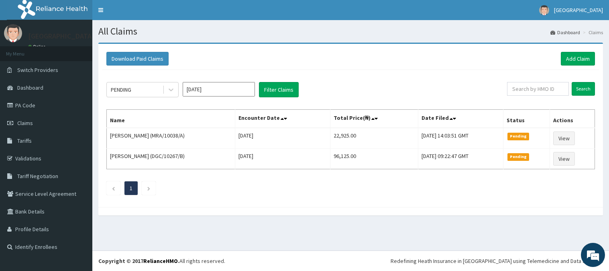  What do you see at coordinates (38, 47) in the screenshot?
I see `a: Online` at bounding box center [38, 47].